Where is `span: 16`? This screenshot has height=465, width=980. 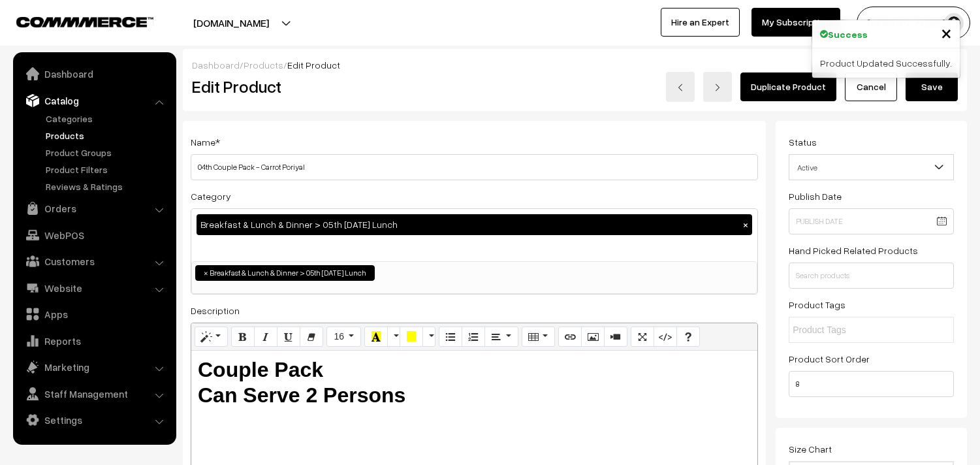 span: 16 is located at coordinates (339, 336).